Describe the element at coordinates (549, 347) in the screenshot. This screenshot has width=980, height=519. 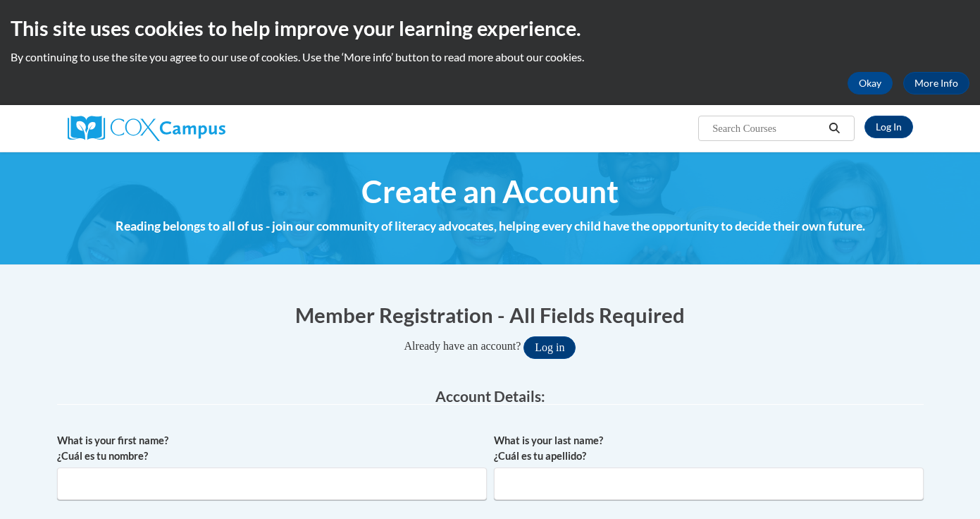
I see `button: Log in` at that location.